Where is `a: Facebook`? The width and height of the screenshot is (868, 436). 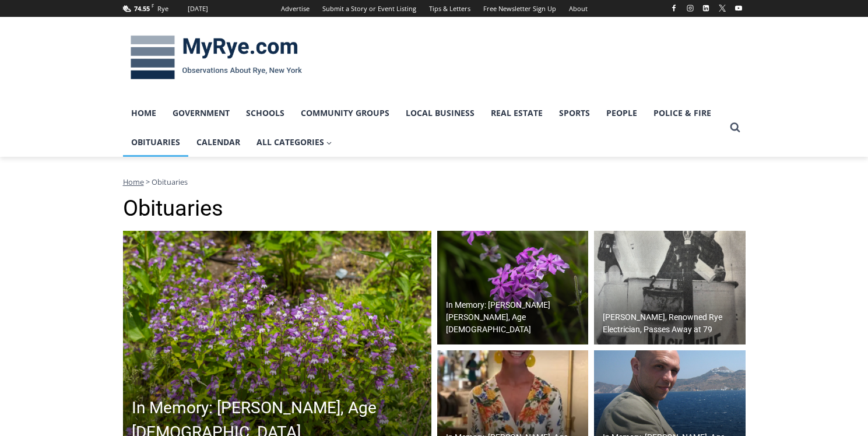
a: Facebook is located at coordinates (674, 8).